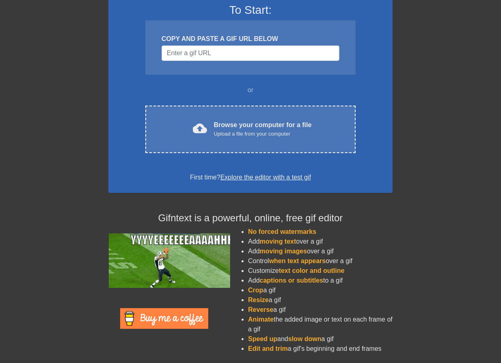  Describe the element at coordinates (262, 134) in the screenshot. I see `div: Upload a file from your computer` at that location.